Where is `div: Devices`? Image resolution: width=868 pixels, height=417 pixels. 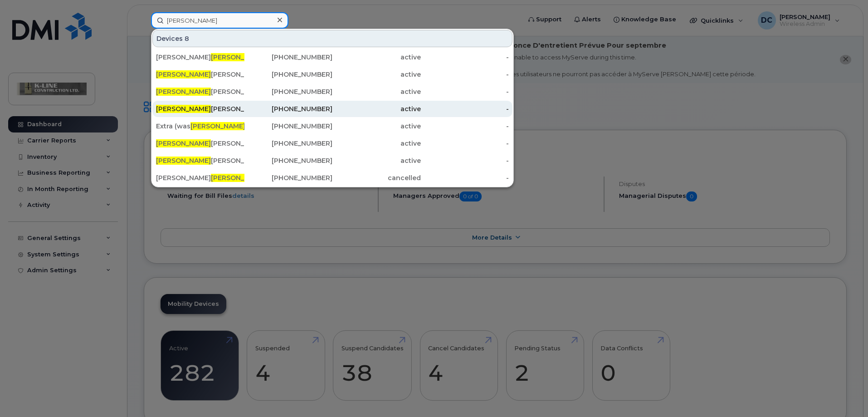 div: Devices is located at coordinates (332, 38).